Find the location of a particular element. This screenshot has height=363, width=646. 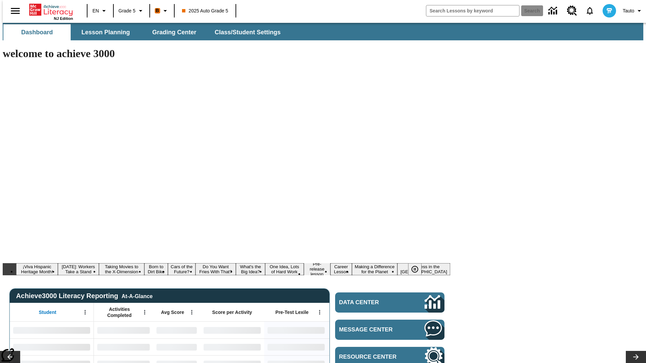

button: Slide 2 Labor Day: Workers Take a Stand is located at coordinates (78, 269).